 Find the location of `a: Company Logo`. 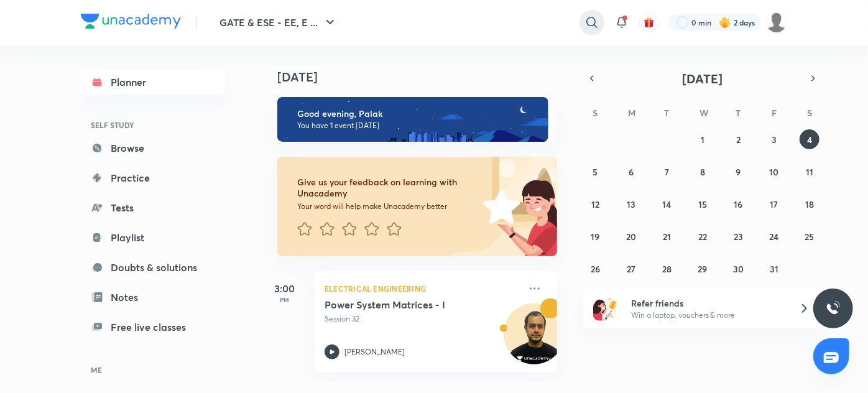

a: Company Logo is located at coordinates (130, 22).